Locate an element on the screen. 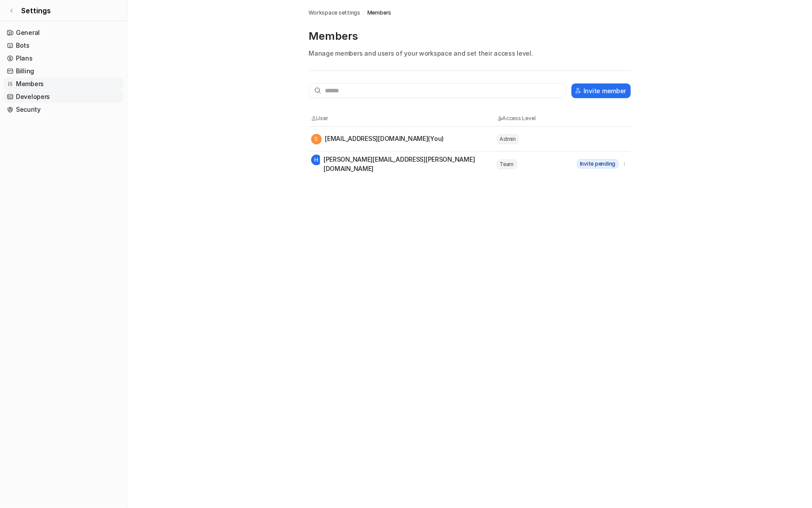 Image resolution: width=812 pixels, height=508 pixels. span: Admin is located at coordinates (508, 139).